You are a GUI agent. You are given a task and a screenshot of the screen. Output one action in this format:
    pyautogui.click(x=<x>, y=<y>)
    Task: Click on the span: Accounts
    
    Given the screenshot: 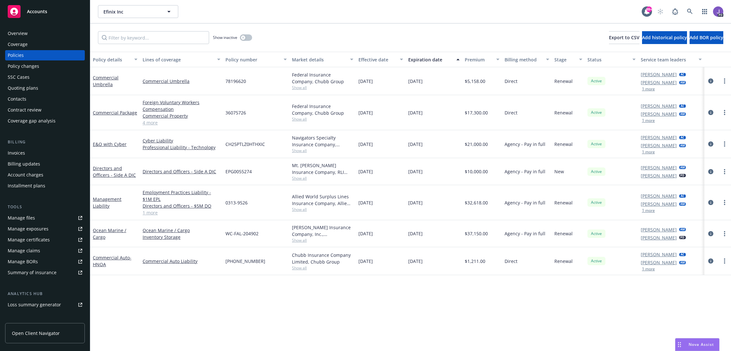 What is the action you would take?
    pyautogui.click(x=37, y=12)
    